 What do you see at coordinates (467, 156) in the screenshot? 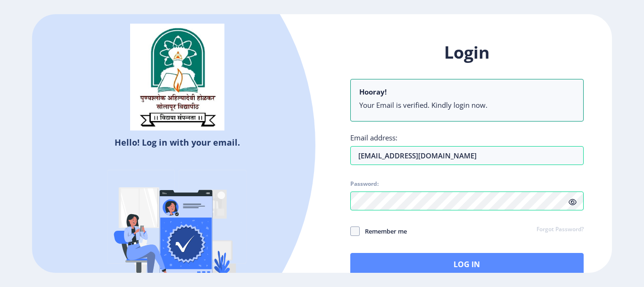
I see `input: Email address` at bounding box center [467, 156].